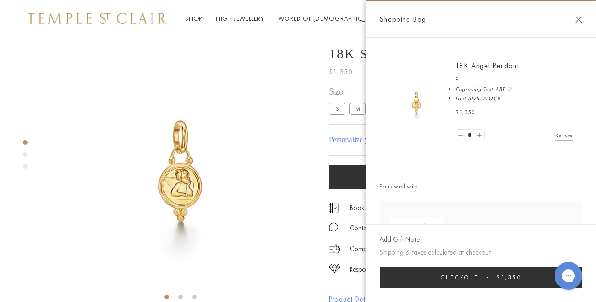 The image size is (596, 302). I want to click on button: Add to bag, so click(433, 177).